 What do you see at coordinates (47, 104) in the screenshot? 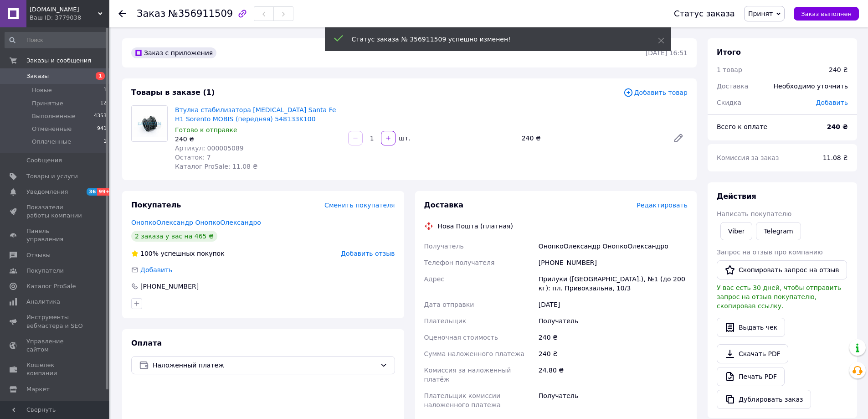
I see `span: Принятые` at bounding box center [47, 104].